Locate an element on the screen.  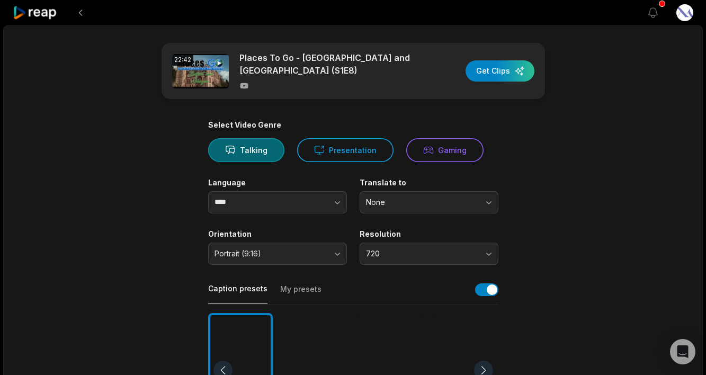
label: Language is located at coordinates (278, 183).